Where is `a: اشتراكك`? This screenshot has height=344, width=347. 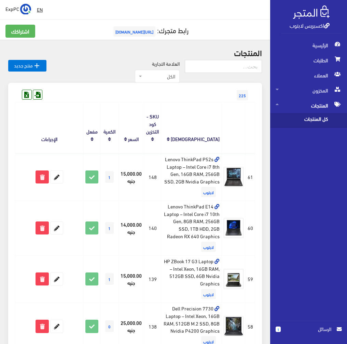 a: اشتراكك is located at coordinates (20, 31).